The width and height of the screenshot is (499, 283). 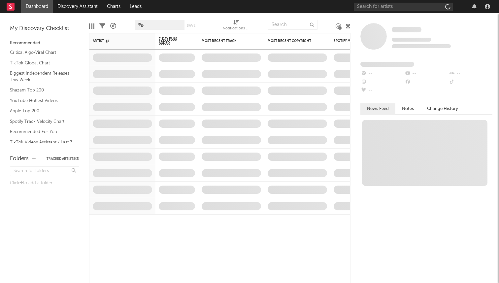 What do you see at coordinates (378, 109) in the screenshot?
I see `button: News Feed` at bounding box center [378, 109].